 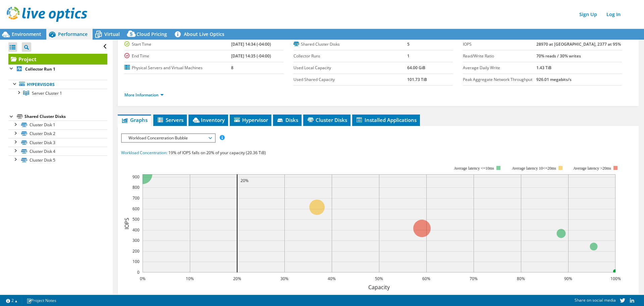 I want to click on label: Average Daily Write, so click(x=499, y=68).